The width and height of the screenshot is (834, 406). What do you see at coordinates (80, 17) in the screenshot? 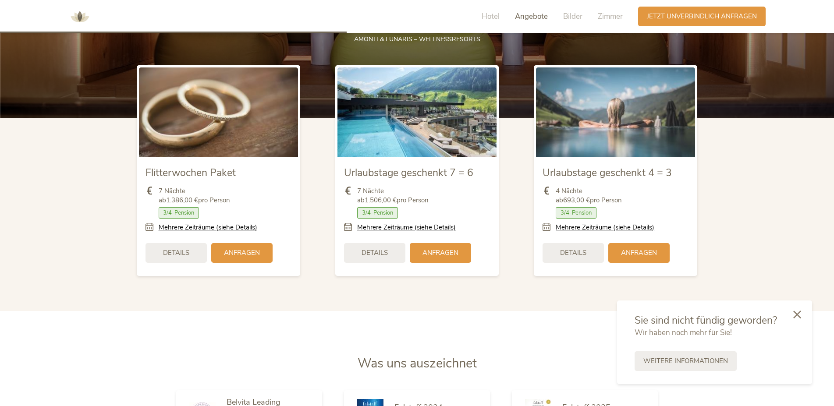
I see `img: AMONTI & LUNARIS Wellnessresort` at bounding box center [80, 17].